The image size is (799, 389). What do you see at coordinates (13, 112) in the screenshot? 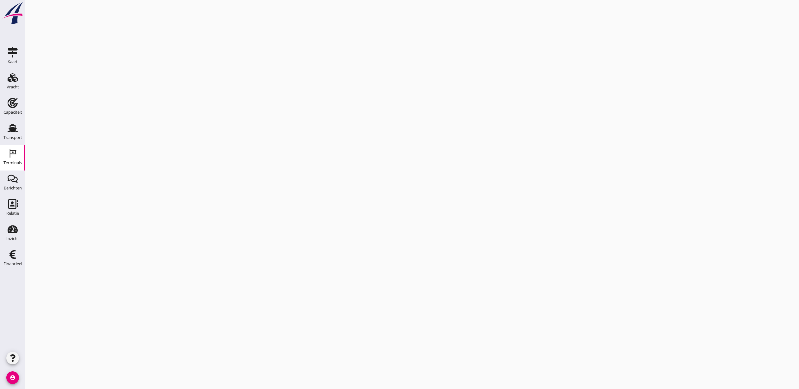
I see `div: Capaciteit` at bounding box center [13, 112].